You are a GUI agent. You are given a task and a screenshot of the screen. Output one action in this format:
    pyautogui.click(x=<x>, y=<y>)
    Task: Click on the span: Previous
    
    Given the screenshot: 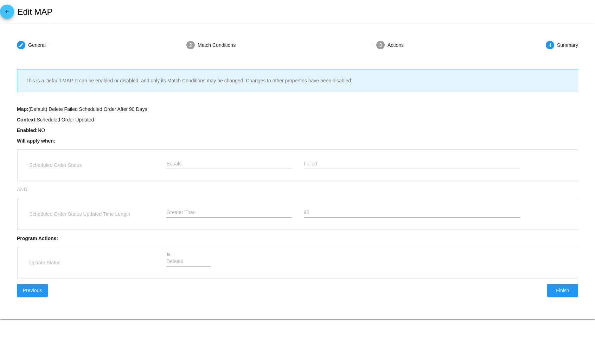 What is the action you would take?
    pyautogui.click(x=32, y=290)
    